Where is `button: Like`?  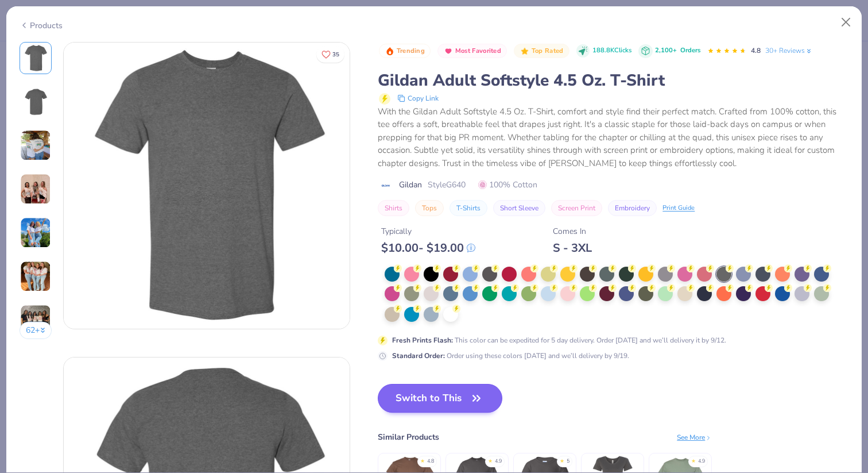 button: Like is located at coordinates (330, 54).